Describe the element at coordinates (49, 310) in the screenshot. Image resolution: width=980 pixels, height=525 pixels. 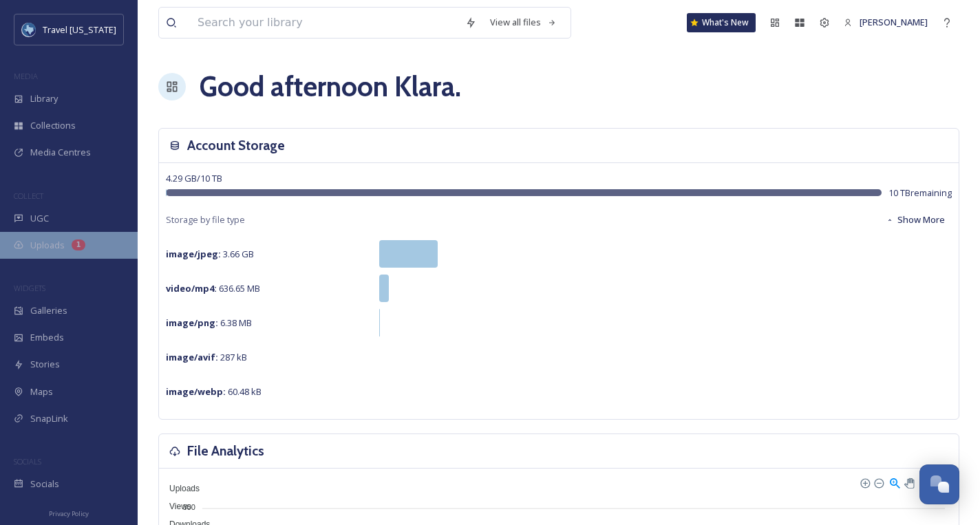
I see `span: Galleries` at that location.